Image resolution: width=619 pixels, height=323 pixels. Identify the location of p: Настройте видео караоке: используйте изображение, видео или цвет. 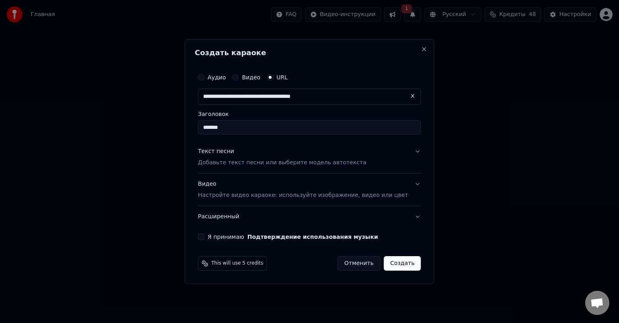
(302, 195).